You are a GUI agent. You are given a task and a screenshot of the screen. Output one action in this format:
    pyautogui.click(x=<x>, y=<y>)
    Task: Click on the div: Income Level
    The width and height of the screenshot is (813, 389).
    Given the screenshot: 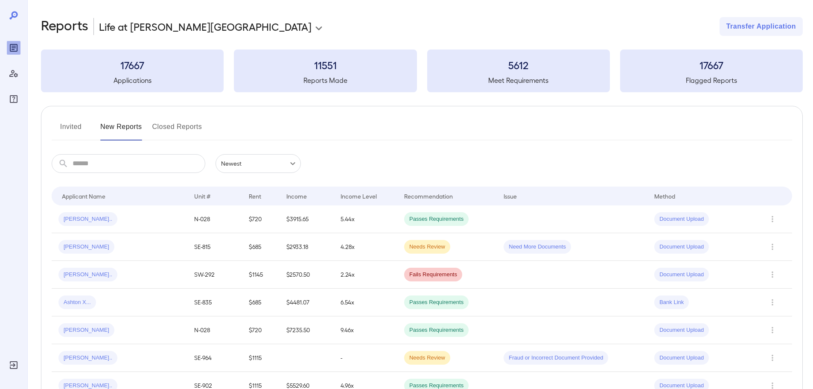 What is the action you would take?
    pyautogui.click(x=358, y=196)
    